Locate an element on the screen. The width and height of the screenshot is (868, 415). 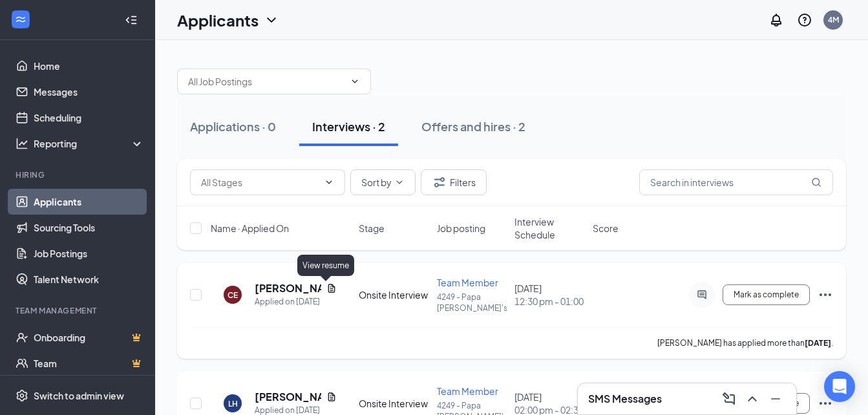
a: Home is located at coordinates (89, 66).